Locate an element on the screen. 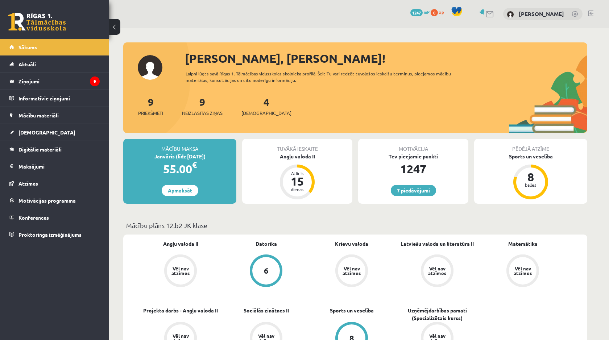 Image resolution: width=609 pixels, height=340 pixels. a: Rīgas 1. Tālmācības vidusskola is located at coordinates (37, 22).